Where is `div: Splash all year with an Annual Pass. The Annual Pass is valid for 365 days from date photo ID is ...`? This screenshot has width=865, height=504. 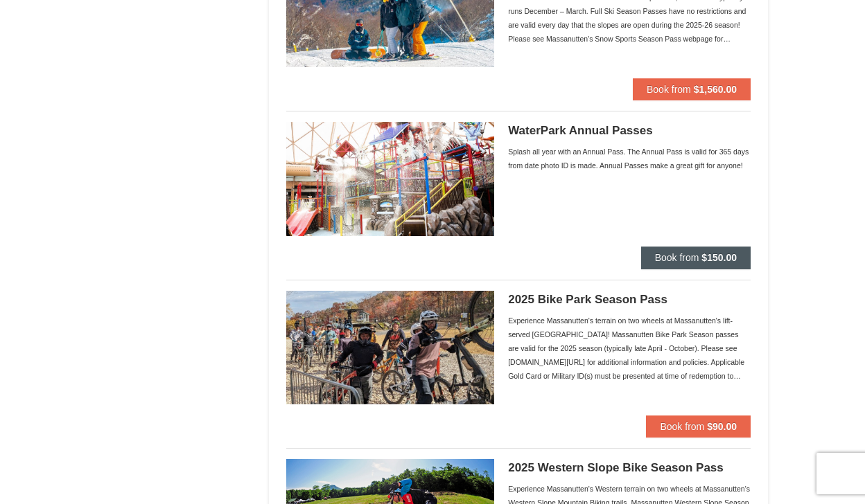 div: Splash all year with an Annual Pass. The Annual Pass is valid for 365 days from date photo ID is ... is located at coordinates (630, 159).